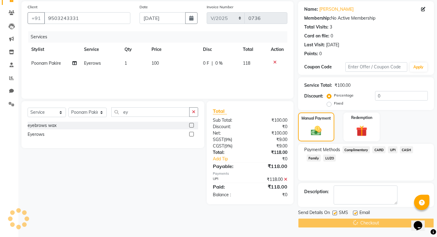 This screenshot has height=237, width=437. What do you see at coordinates (42, 125) in the screenshot?
I see `div: eyebrows wax` at bounding box center [42, 125].